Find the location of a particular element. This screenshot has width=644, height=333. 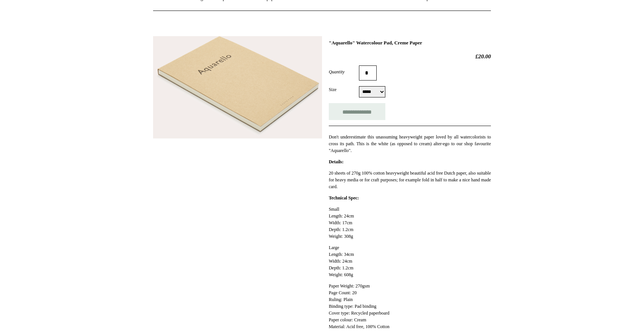

strong: Technical Spec: is located at coordinates (344, 198).